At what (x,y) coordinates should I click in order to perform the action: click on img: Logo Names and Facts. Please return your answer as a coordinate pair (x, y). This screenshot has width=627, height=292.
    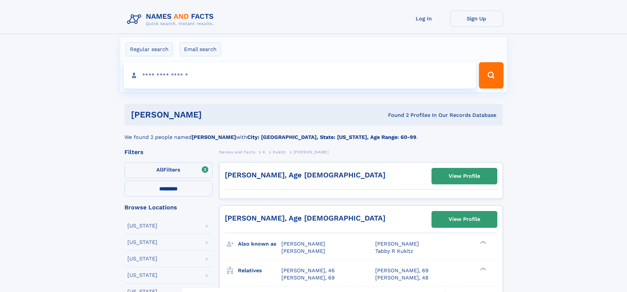
    Looking at the image, I should click on (172, 19).